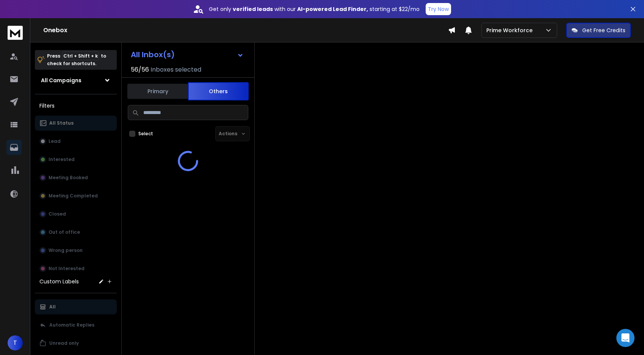 The height and width of the screenshot is (355, 644). I want to click on h1: All Inbox(s), so click(153, 54).